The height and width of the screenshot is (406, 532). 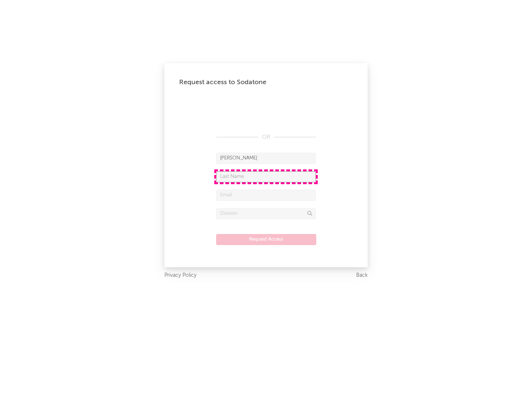 I want to click on input: Division, so click(x=266, y=214).